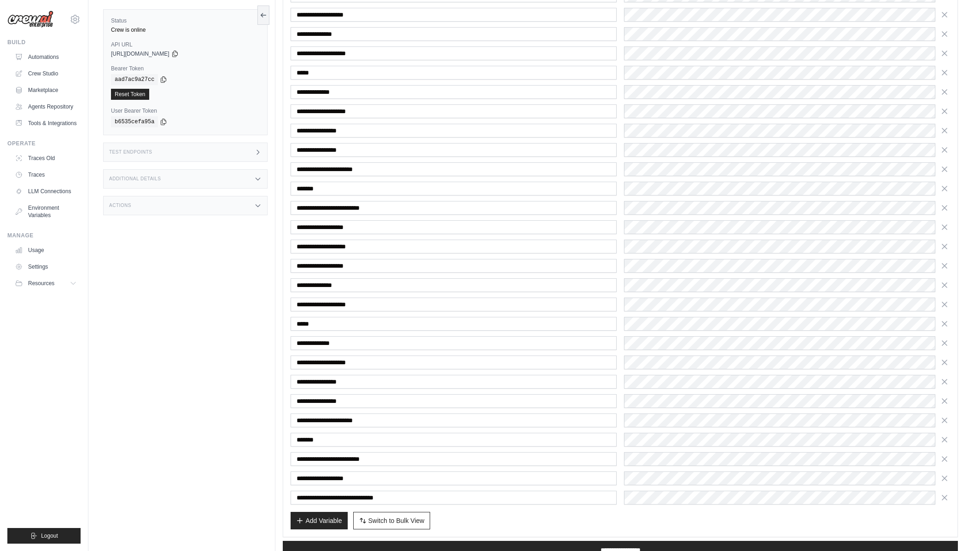 This screenshot has height=551, width=980. I want to click on div: Operate, so click(44, 143).